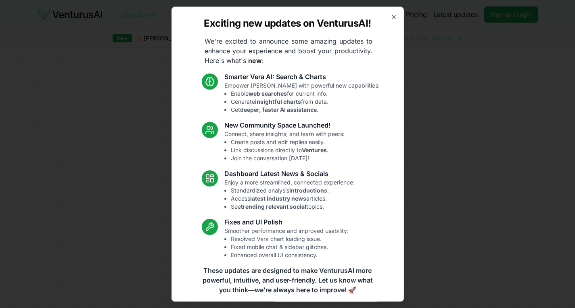  What do you see at coordinates (285, 146) in the screenshot?
I see `p: Connect, share insights, and learn with peers:` at bounding box center [285, 146].